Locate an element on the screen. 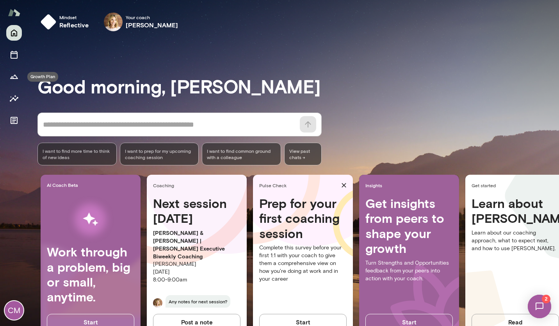  span: View past chats -> is located at coordinates (303, 154).